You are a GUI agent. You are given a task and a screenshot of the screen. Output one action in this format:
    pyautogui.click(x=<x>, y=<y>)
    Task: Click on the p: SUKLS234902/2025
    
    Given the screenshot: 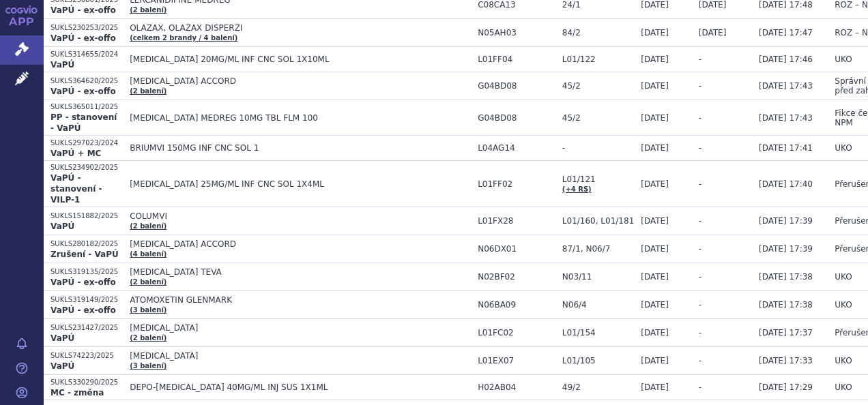 What is the action you would take?
    pyautogui.click(x=86, y=168)
    